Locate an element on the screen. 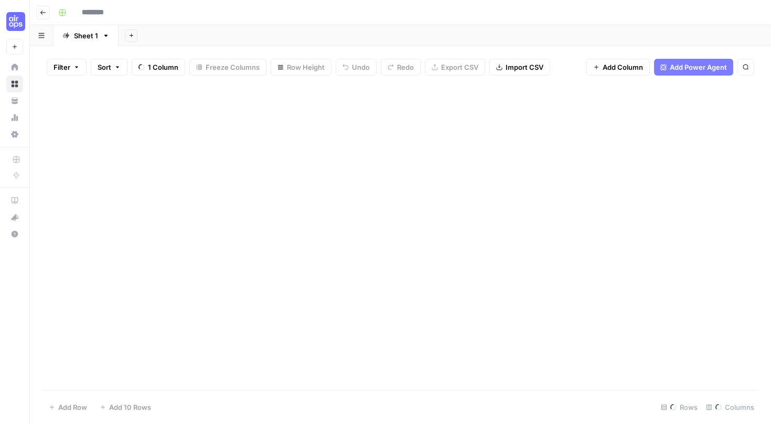 The height and width of the screenshot is (424, 771). div: Columns is located at coordinates (730, 407).